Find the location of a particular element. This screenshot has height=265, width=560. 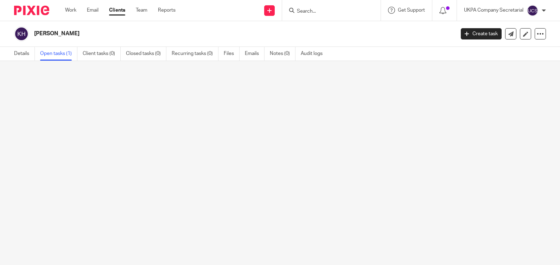

span: Get Support is located at coordinates (412, 10).